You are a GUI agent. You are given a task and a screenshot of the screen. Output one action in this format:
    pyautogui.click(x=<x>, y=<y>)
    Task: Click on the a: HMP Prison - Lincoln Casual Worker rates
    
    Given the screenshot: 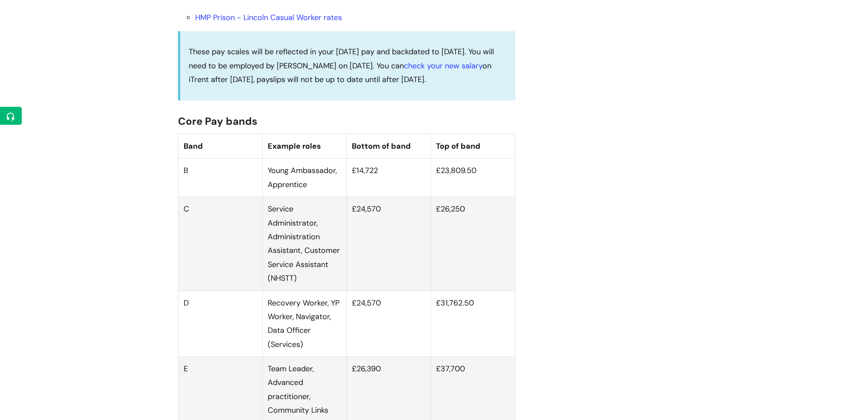 What is the action you would take?
    pyautogui.click(x=269, y=17)
    